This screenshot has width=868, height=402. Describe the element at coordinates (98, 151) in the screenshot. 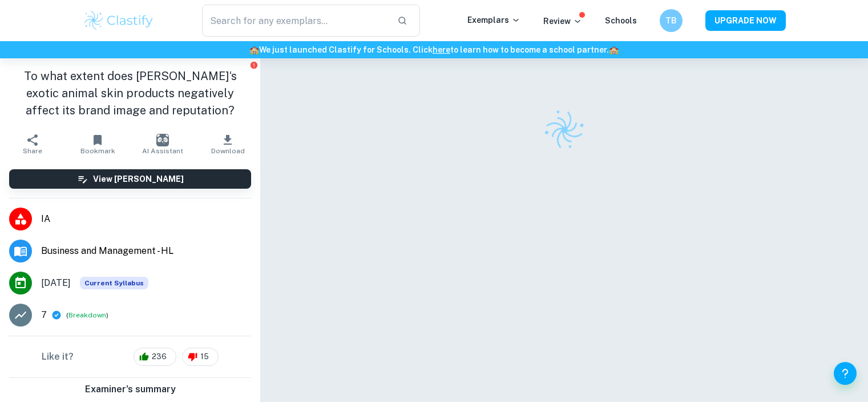

I see `span: Bookmark` at that location.